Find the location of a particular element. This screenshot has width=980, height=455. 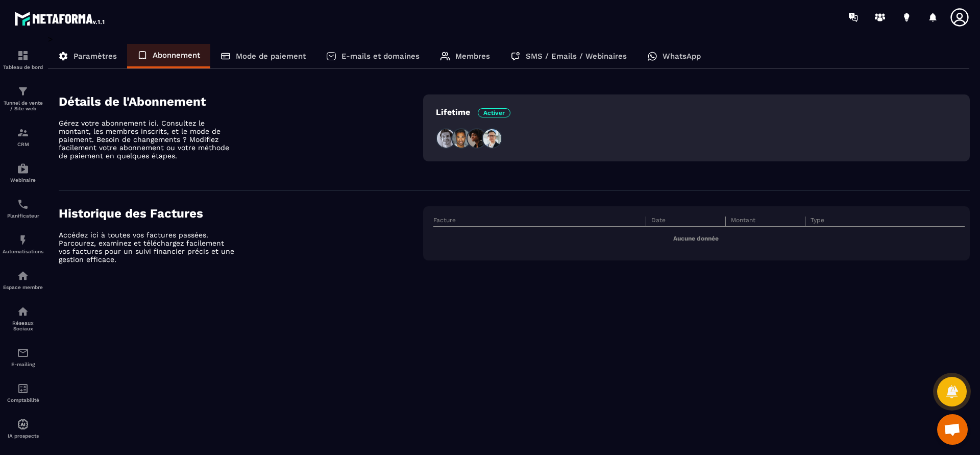

img: people4 is located at coordinates (492, 139).